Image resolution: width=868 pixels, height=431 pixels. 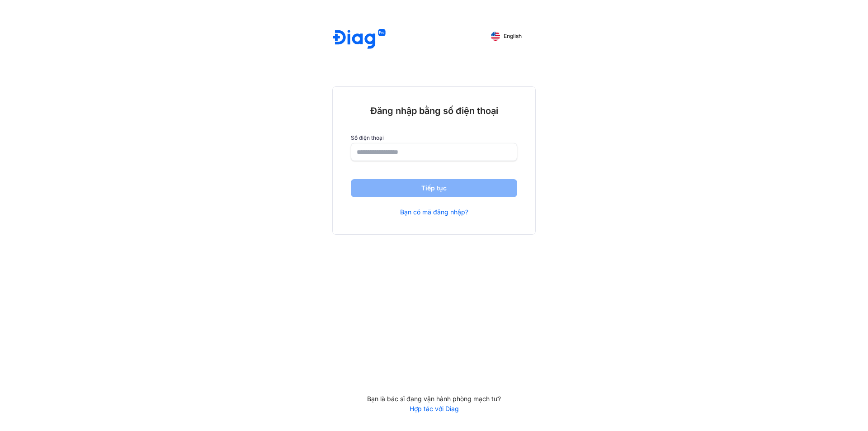 I want to click on a: Bạn có mã đăng nhập?, so click(x=434, y=212).